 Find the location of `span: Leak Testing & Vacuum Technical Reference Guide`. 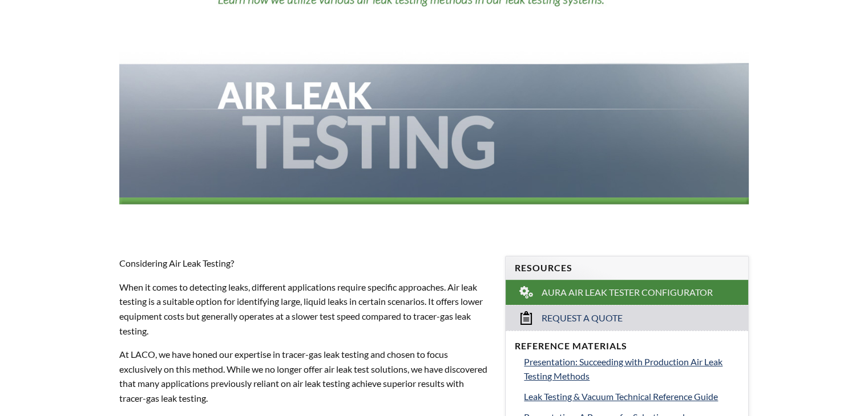

span: Leak Testing & Vacuum Technical Reference Guide is located at coordinates (621, 396).